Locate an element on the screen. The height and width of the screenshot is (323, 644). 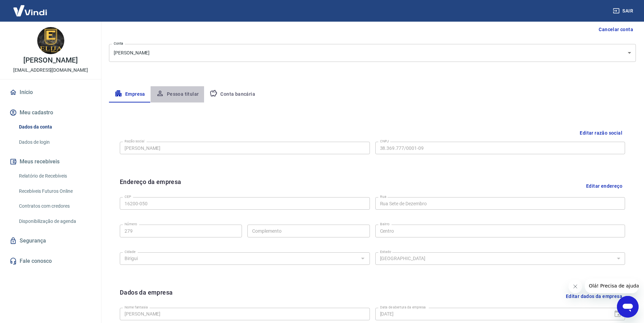
input: DD/MM/YYYY is located at coordinates (491, 314).